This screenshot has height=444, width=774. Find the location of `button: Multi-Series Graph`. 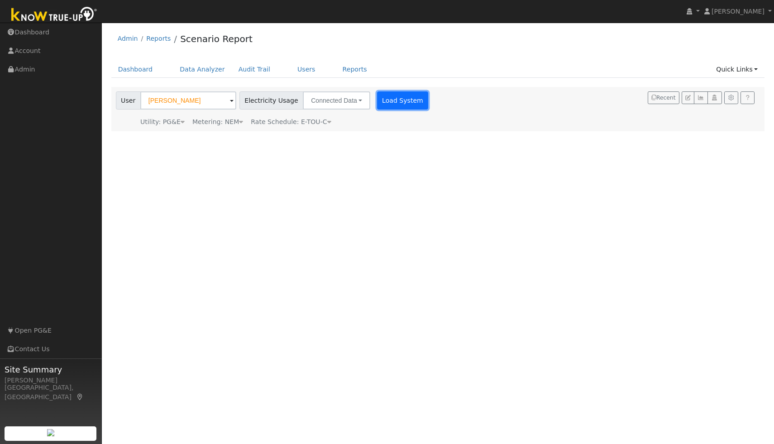

button: Multi-Series Graph is located at coordinates (701, 98).